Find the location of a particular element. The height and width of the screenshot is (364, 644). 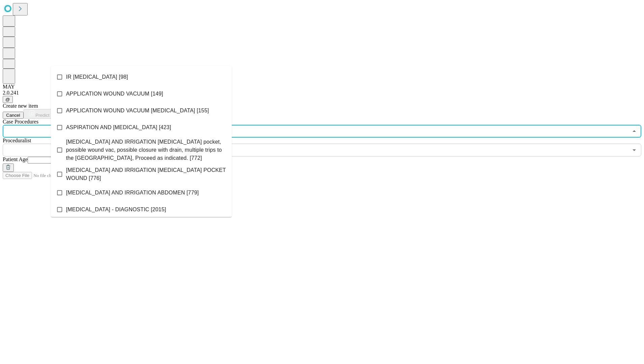

span: Cancel is located at coordinates (13, 115).